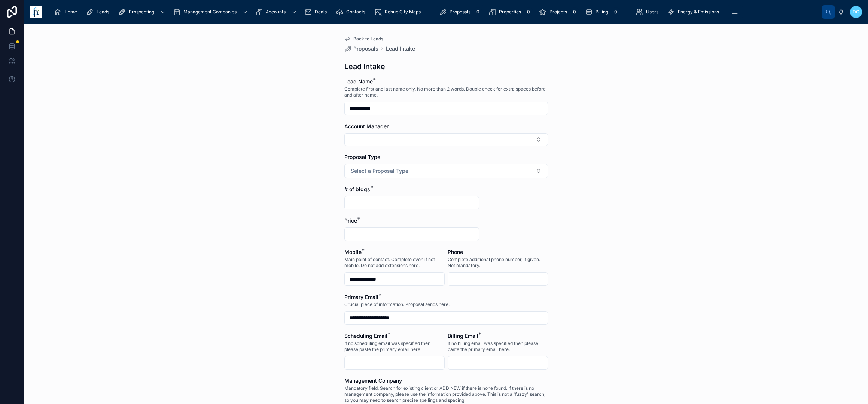 Image resolution: width=868 pixels, height=404 pixels. I want to click on span: Scheduling Email, so click(366, 336).